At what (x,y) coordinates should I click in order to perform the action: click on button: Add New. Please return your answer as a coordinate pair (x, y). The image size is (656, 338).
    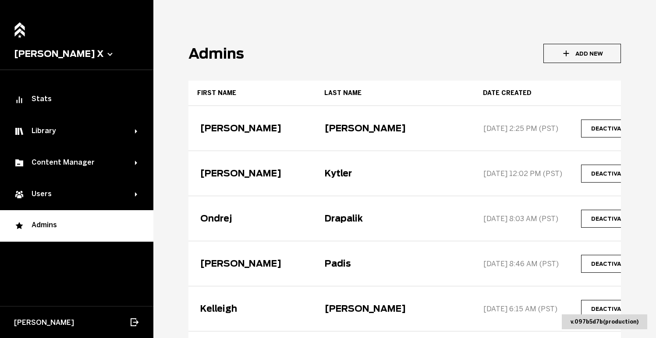
    Looking at the image, I should click on (582, 53).